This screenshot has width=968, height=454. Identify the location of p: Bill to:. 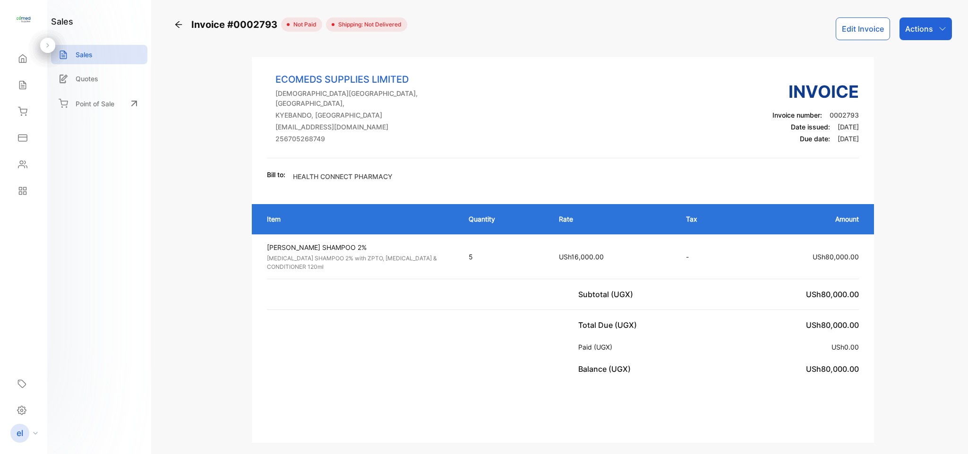
(276, 174).